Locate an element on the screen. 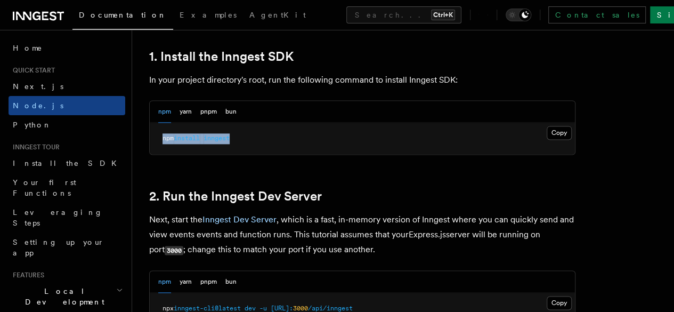  span: Features is located at coordinates (26, 275).